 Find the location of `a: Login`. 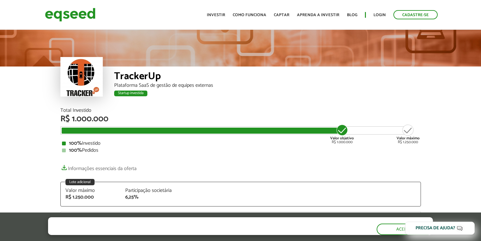

a: Login is located at coordinates (379, 15).